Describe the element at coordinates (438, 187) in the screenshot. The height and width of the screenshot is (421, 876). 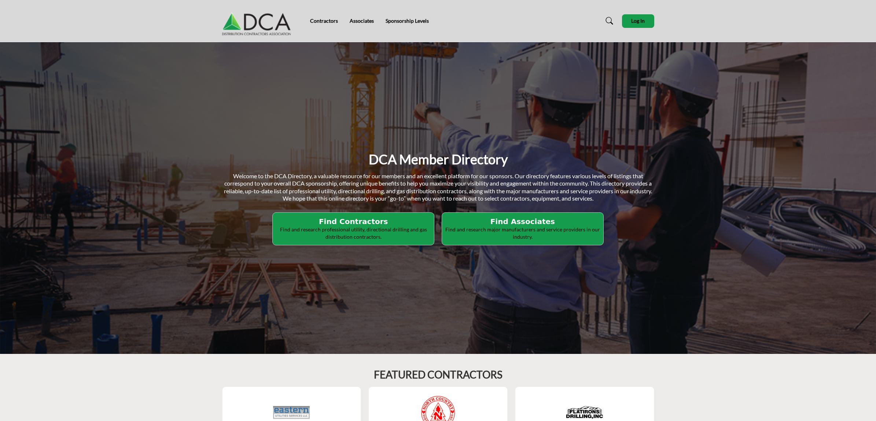
I see `span: Welcome to the DCA Directory, a valuable resource for our members and an excellent platform for o...` at that location.